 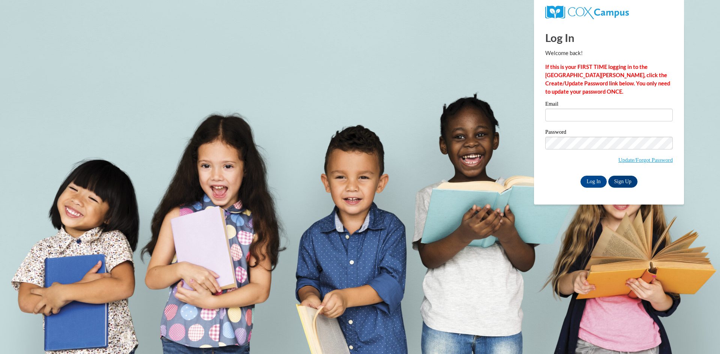 I want to click on label: Password, so click(x=609, y=133).